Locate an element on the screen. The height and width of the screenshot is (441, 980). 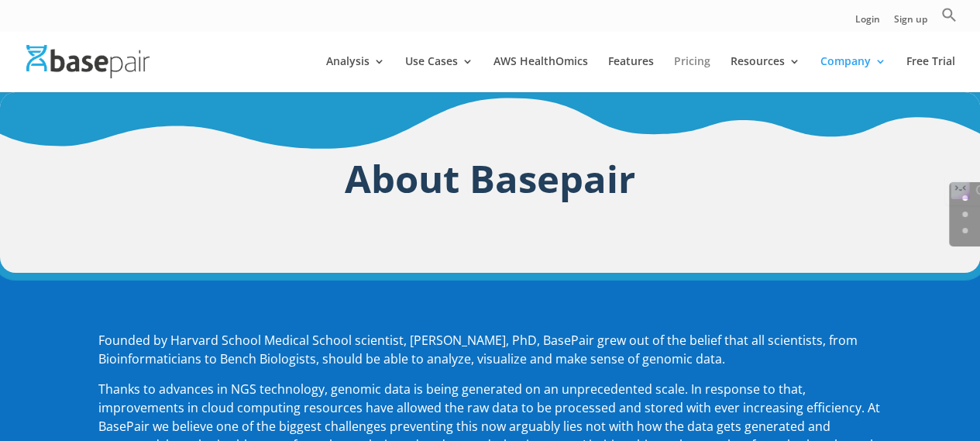
h1: About Basepair is located at coordinates (490, 182).